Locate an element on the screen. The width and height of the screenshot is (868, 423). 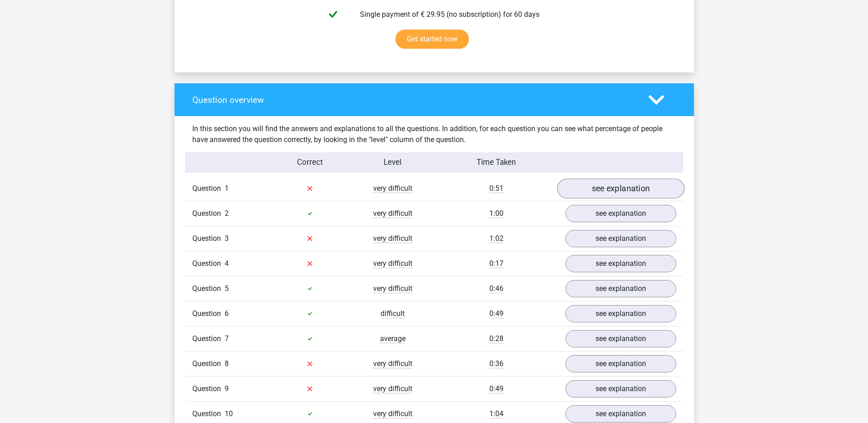
span: 0:51 is located at coordinates (496, 189).